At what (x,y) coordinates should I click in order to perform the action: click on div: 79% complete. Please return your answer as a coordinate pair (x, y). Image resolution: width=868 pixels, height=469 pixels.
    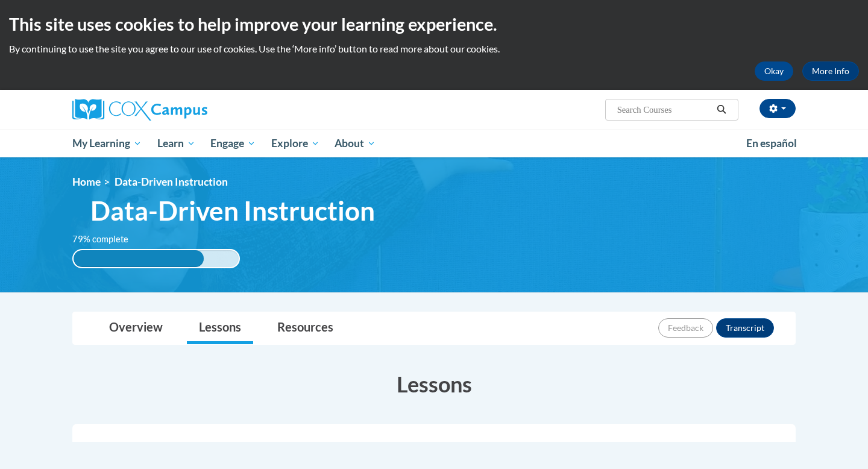
    Looking at the image, I should click on (139, 259).